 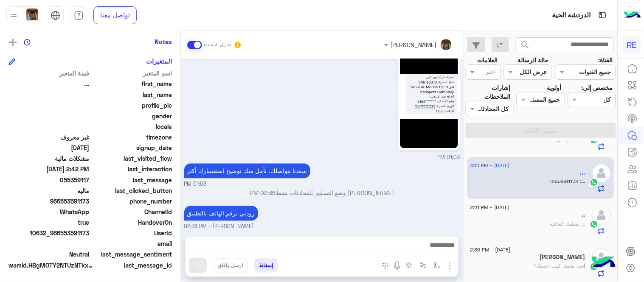 I want to click on div: اختر, so click(x=492, y=72).